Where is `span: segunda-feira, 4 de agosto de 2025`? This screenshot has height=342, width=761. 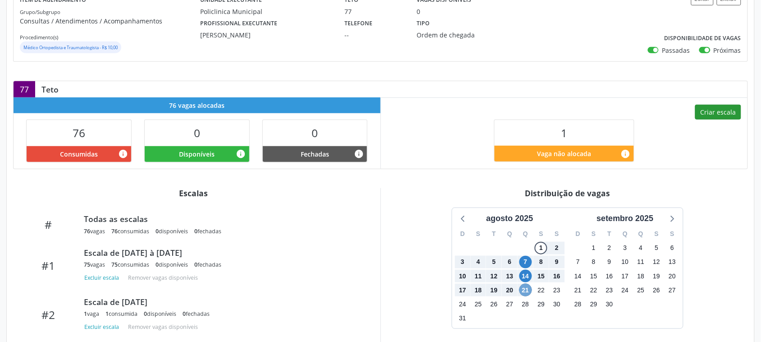 span: segunda-feira, 4 de agosto de 2025 is located at coordinates (479, 262).